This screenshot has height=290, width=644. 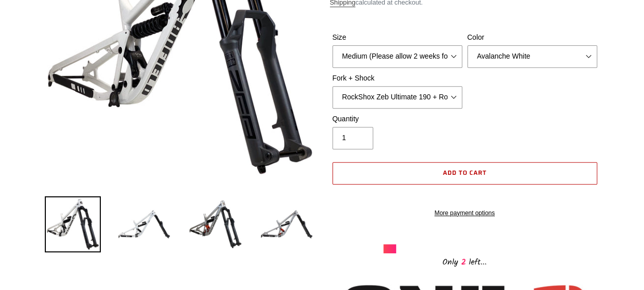 I want to click on span: 2, so click(x=463, y=262).